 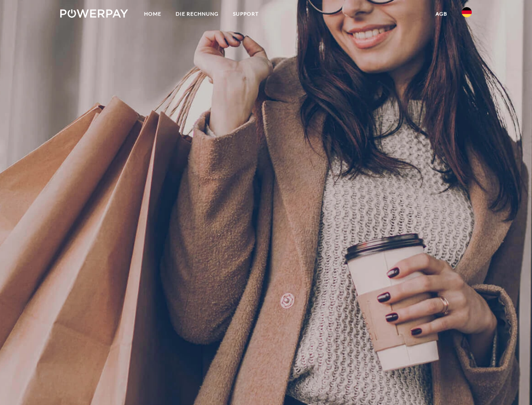 What do you see at coordinates (197, 14) in the screenshot?
I see `a: DIE RECHNUNG` at bounding box center [197, 14].